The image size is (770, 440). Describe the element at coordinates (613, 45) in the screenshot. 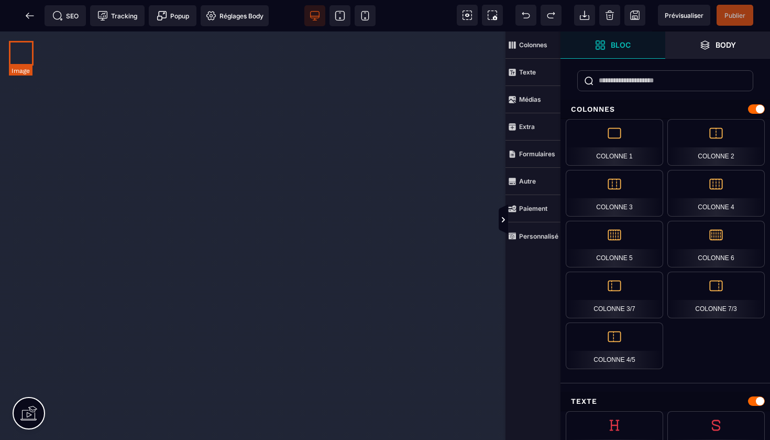

I see `span: Ouvrir les blocs` at that location.